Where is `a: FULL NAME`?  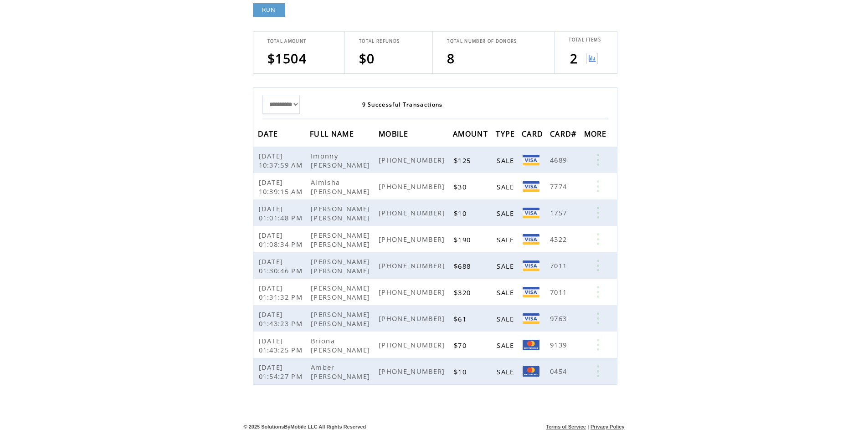
a: FULL NAME is located at coordinates (333, 133).